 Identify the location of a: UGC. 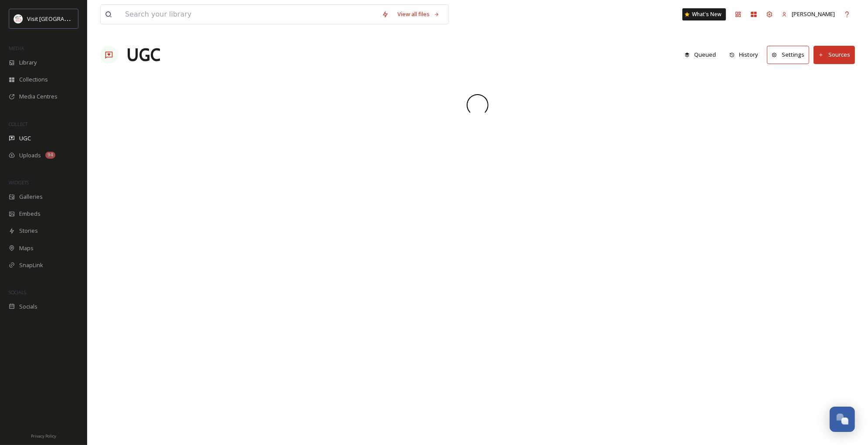
(143, 55).